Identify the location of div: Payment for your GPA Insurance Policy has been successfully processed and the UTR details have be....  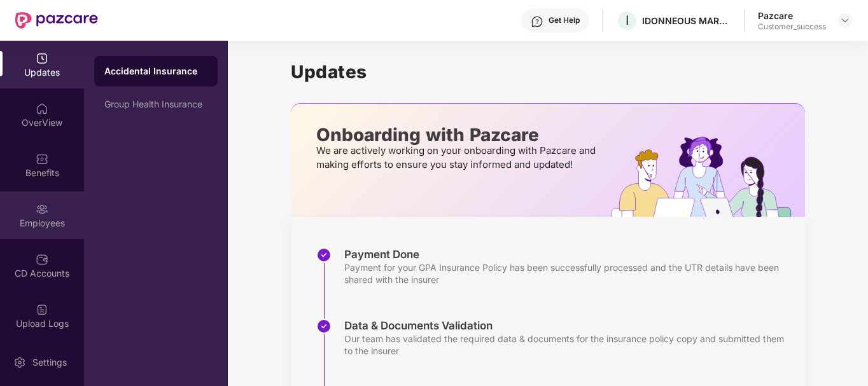
(568, 274).